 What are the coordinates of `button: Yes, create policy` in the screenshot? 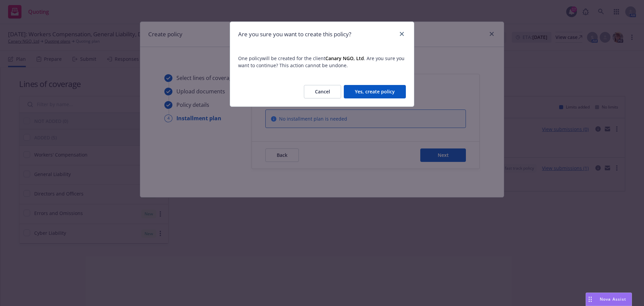 It's located at (375, 92).